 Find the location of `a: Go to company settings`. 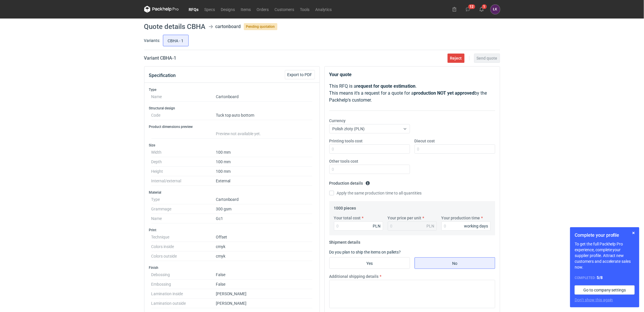

a: Go to company settings is located at coordinates (605, 289).